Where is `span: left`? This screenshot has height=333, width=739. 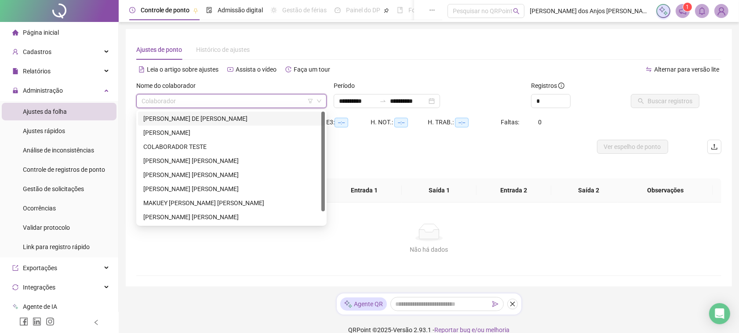
span: left is located at coordinates (96, 322).